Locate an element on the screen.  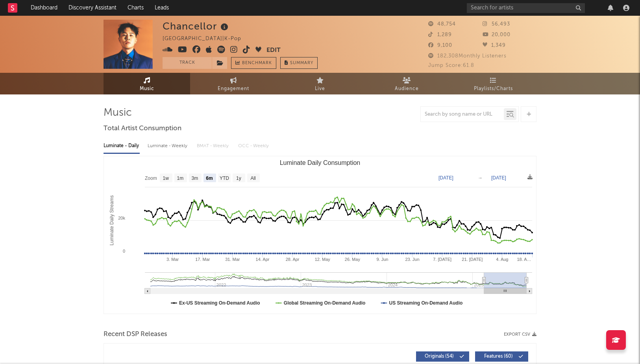
text: Zoom is located at coordinates (151, 178).